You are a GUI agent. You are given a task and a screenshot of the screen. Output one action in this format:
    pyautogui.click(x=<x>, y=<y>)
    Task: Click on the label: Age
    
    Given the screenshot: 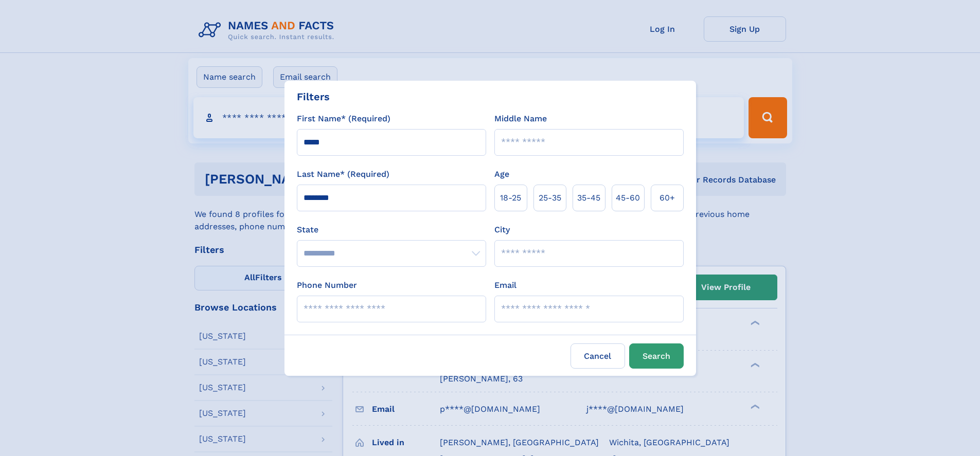 What is the action you would take?
    pyautogui.click(x=501, y=174)
    